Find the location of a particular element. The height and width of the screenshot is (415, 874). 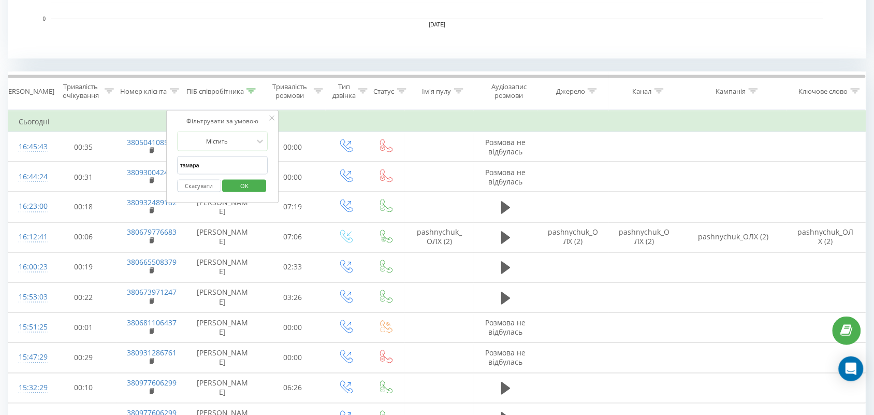

div: 15:32:29 is located at coordinates (29, 388).